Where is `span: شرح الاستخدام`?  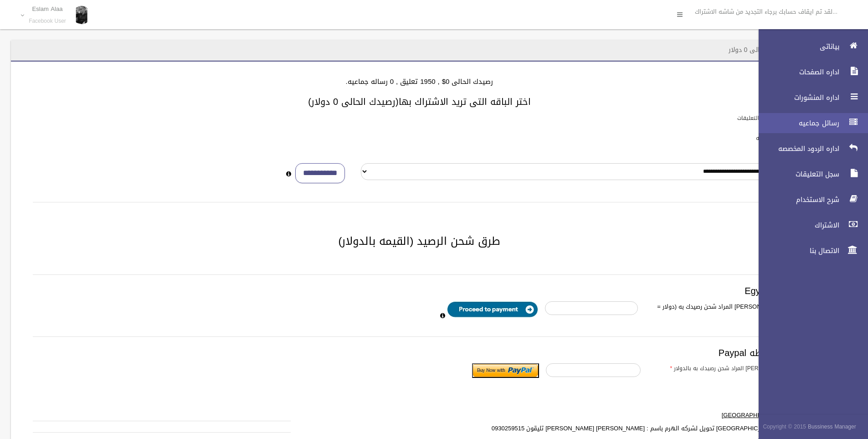 span: شرح الاستخدام is located at coordinates (796, 200).